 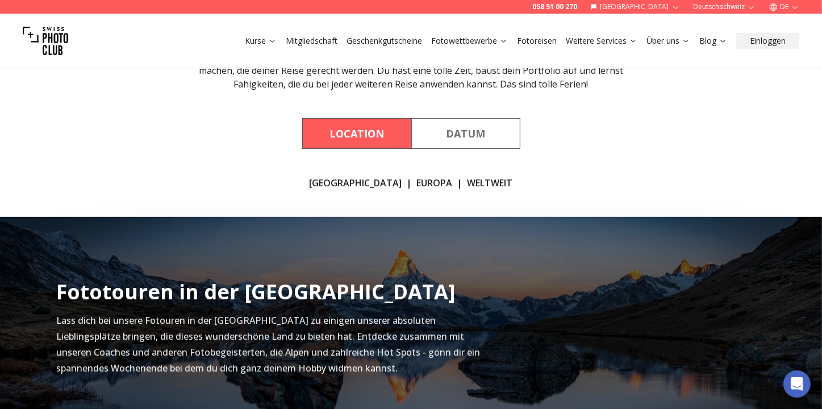 What do you see at coordinates (411, 134) in the screenshot?
I see `div: Course filter` at bounding box center [411, 134].